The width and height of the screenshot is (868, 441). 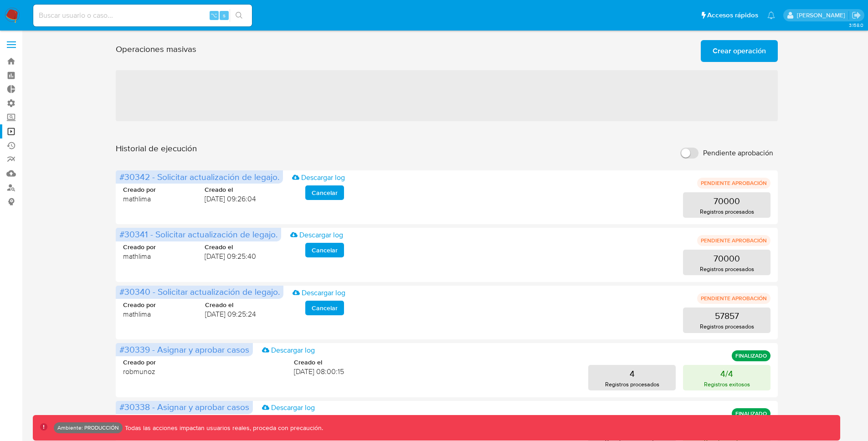 I want to click on p: Todas las acciones impactan usuarios reales, proceda con precaución., so click(x=223, y=427).